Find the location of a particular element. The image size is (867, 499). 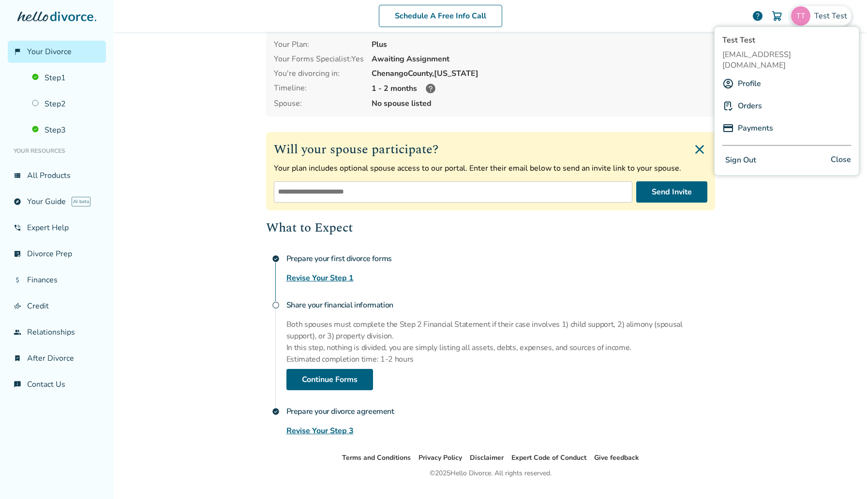

a: Expert Code of Conduct is located at coordinates (549, 458).